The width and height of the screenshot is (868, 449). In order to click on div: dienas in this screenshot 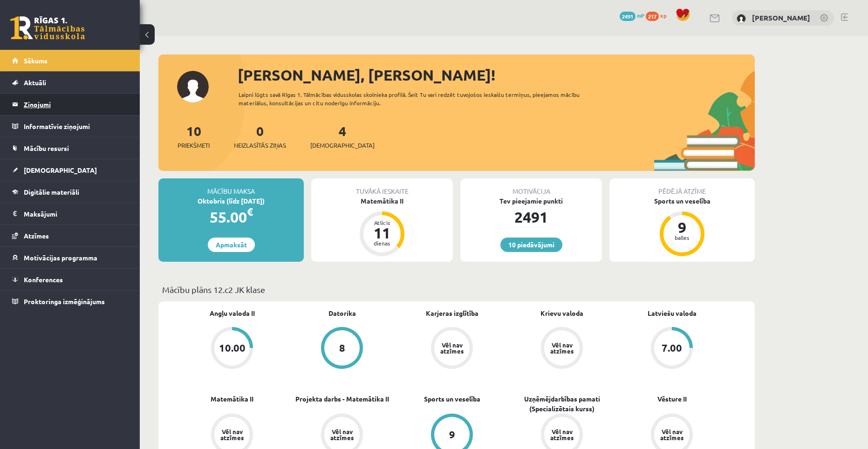, I will do `click(382, 243)`.